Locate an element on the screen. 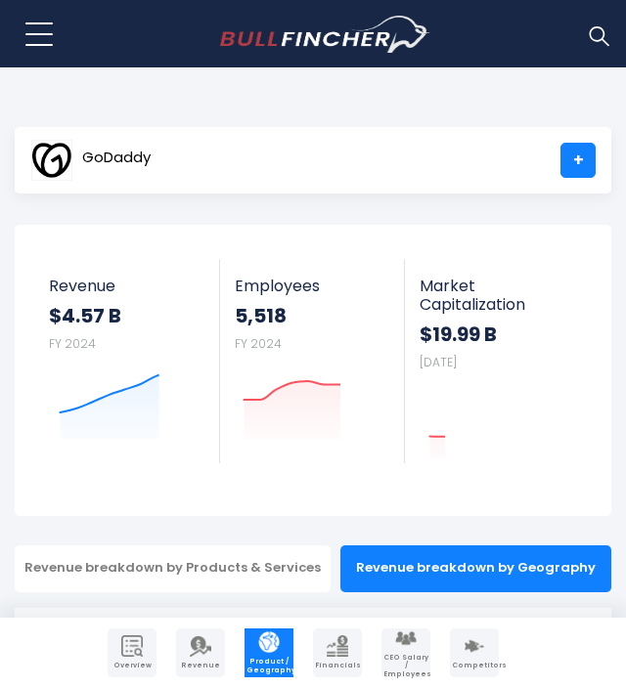 Image resolution: width=626 pixels, height=688 pixels. span: Overview is located at coordinates (132, 666).